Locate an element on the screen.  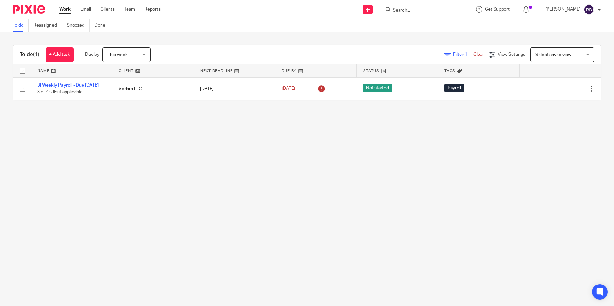
span: View Settings is located at coordinates (512, 55).